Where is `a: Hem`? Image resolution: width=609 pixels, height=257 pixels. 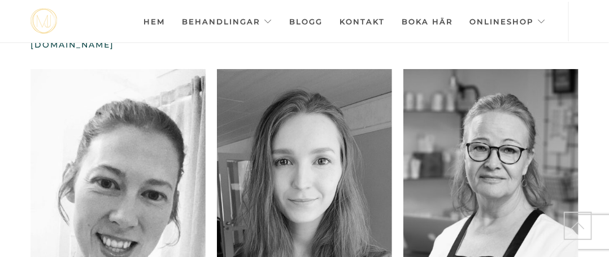
a: Hem is located at coordinates (154, 21).